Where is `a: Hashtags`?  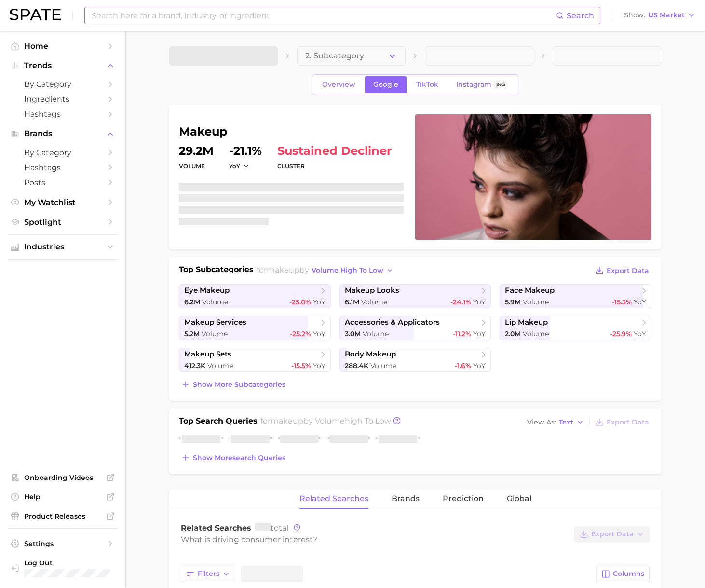
a: Hashtags is located at coordinates (63, 167).